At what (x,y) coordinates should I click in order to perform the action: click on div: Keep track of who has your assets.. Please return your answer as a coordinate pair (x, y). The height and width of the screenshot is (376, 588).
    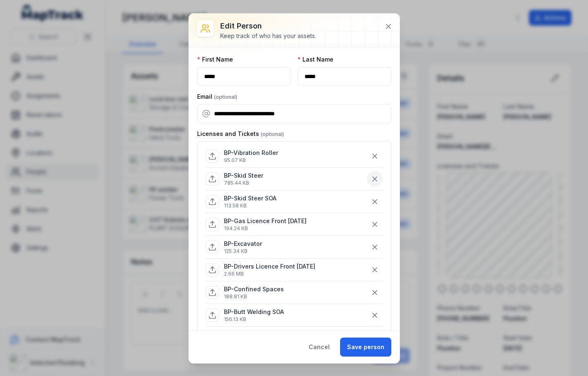
    Looking at the image, I should click on (268, 36).